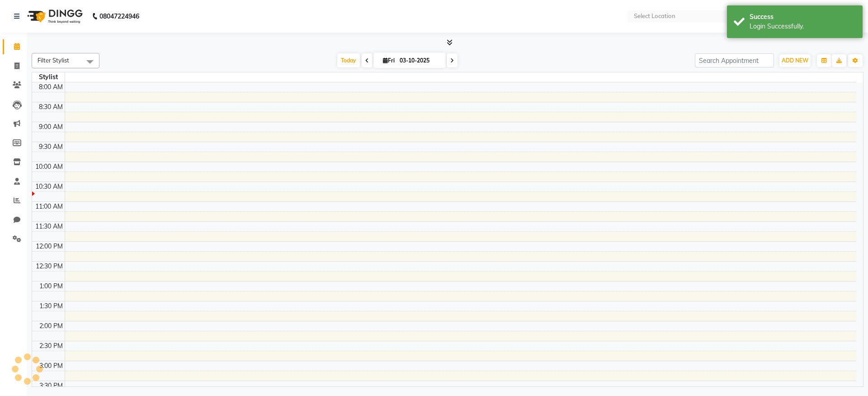 The width and height of the screenshot is (868, 396). Describe the element at coordinates (51, 306) in the screenshot. I see `div: 1:30 PM` at that location.